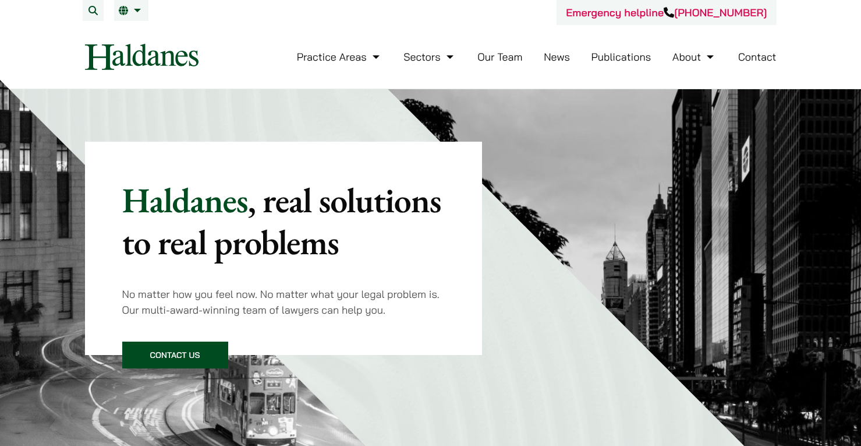 This screenshot has width=861, height=446. I want to click on a: Our Team, so click(500, 56).